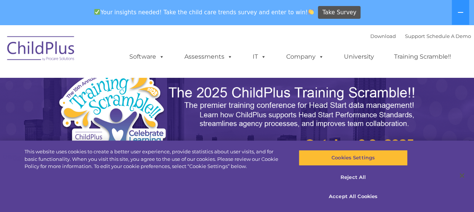 The image size is (474, 212). Describe the element at coordinates (208, 57) in the screenshot. I see `a: Assessments` at that location.